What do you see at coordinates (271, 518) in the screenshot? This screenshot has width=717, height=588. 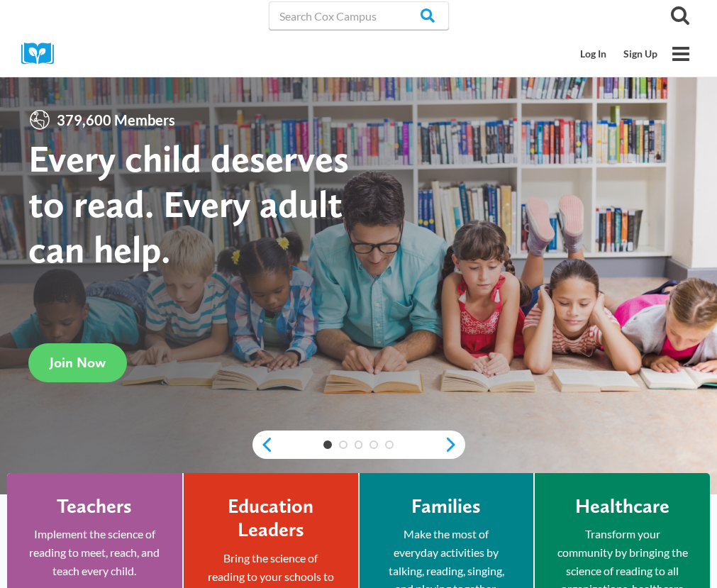 I see `h4: Education Leaders` at bounding box center [271, 518].